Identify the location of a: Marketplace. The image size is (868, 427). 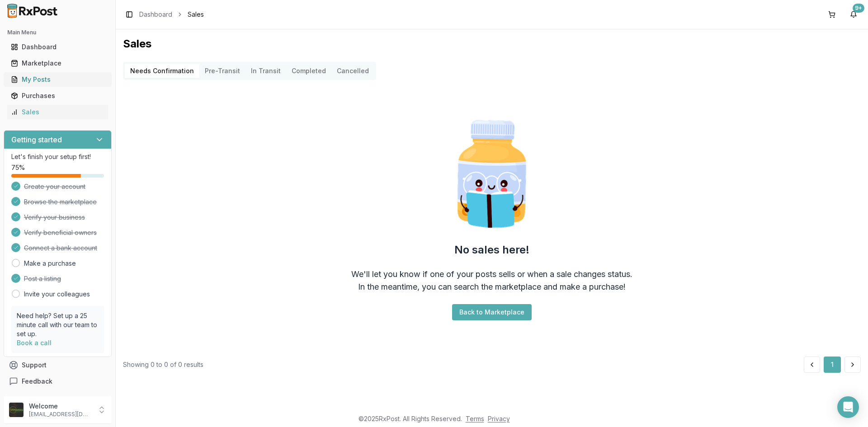
(57, 63).